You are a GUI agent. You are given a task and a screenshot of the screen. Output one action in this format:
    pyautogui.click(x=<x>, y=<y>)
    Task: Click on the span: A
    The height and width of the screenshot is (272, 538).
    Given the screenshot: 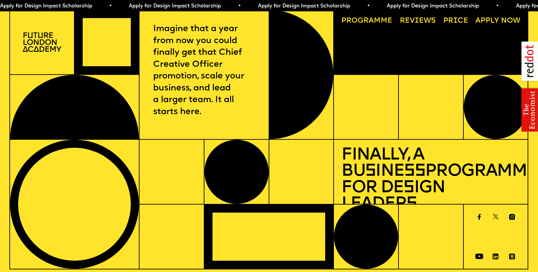 What is the action you would take?
    pyautogui.click(x=478, y=21)
    